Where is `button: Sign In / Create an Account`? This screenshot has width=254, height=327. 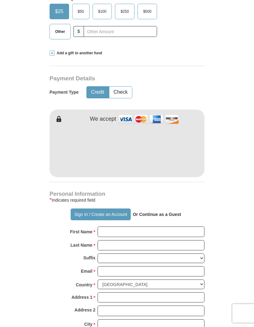 button: Sign In / Create an Account is located at coordinates (100, 214).